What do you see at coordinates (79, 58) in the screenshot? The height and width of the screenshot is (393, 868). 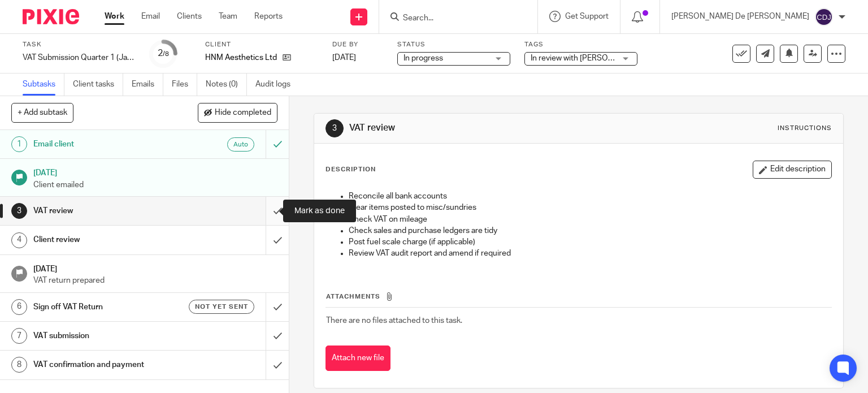 I see `div: VAT Submission Quarter 1 (Jan/Apr/Jul/Oct)` at bounding box center [79, 58].